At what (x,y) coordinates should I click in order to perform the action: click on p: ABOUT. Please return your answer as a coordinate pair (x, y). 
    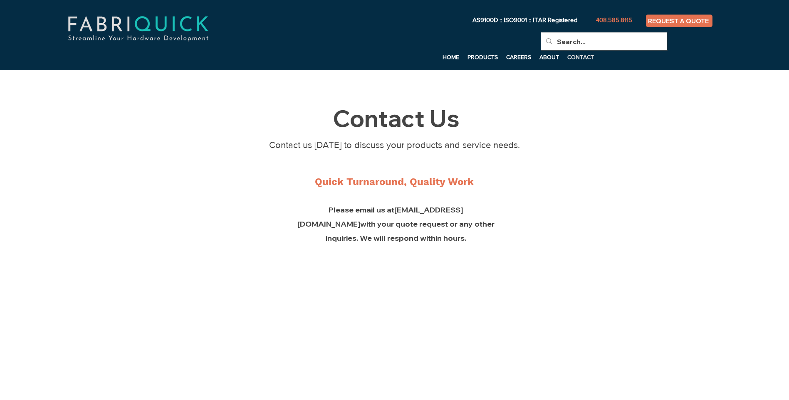
    Looking at the image, I should click on (549, 57).